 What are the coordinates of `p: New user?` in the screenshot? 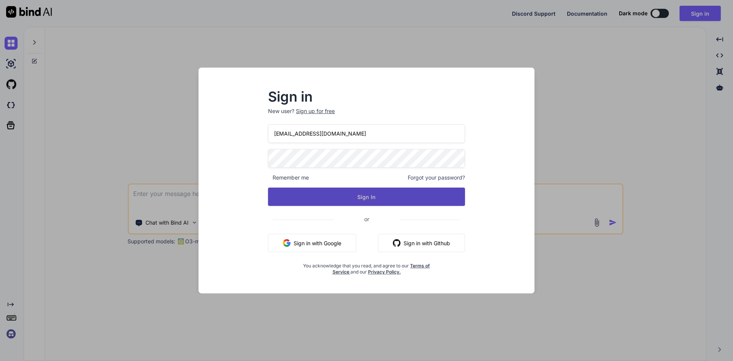 It's located at (367, 116).